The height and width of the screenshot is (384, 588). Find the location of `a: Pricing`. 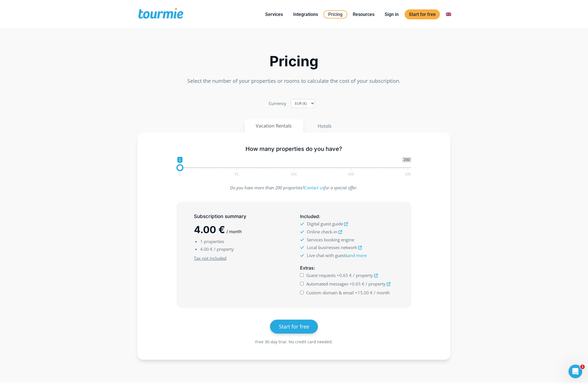

a: Pricing is located at coordinates (335, 14).